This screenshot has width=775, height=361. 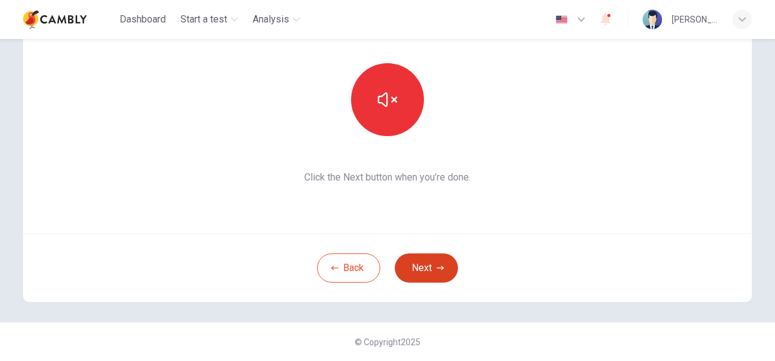 What do you see at coordinates (561, 19) in the screenshot?
I see `img: en` at bounding box center [561, 19].